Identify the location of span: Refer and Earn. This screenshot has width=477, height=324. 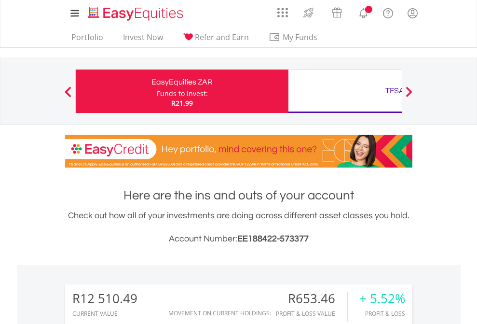
(222, 37).